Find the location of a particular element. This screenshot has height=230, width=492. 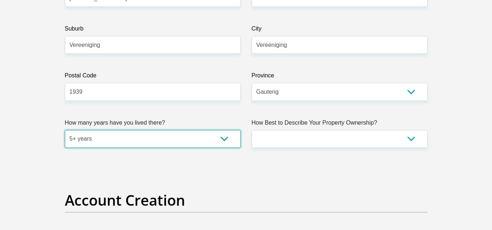

label: Province is located at coordinates (339, 77).